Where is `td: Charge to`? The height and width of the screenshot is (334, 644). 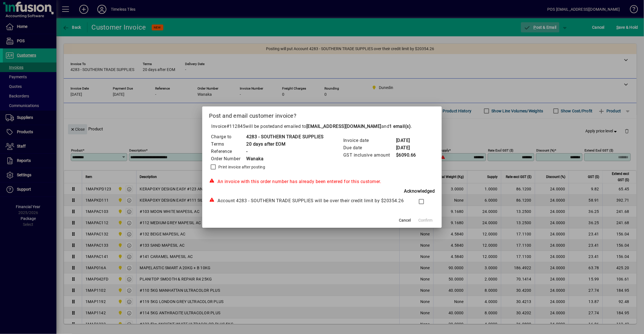
td: Charge to is located at coordinates (228, 137).